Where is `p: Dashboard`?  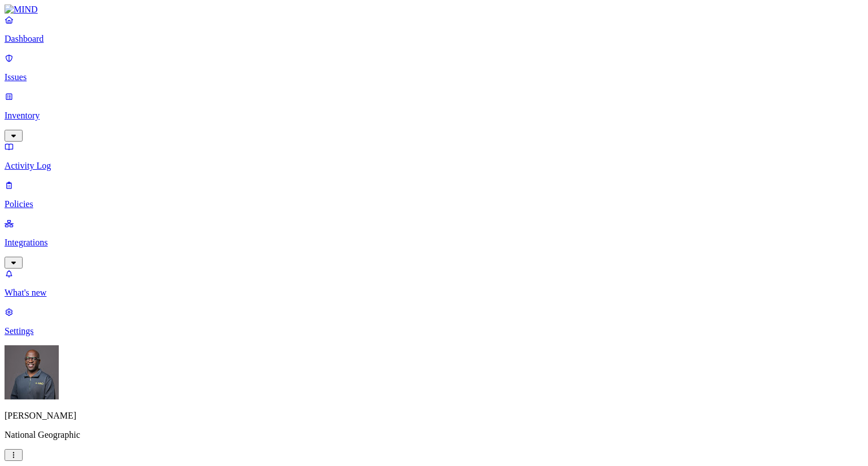 p: Dashboard is located at coordinates (434, 39).